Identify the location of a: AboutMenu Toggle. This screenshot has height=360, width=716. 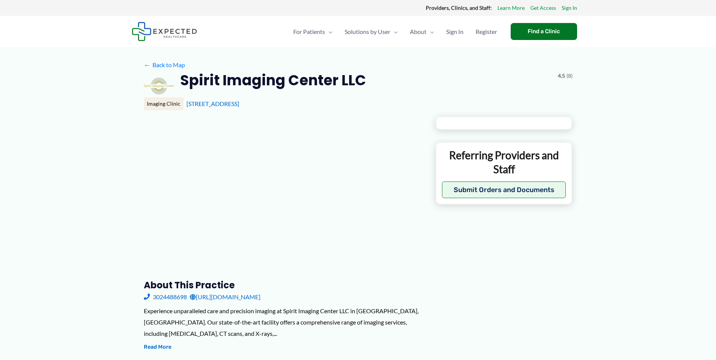
(422, 32).